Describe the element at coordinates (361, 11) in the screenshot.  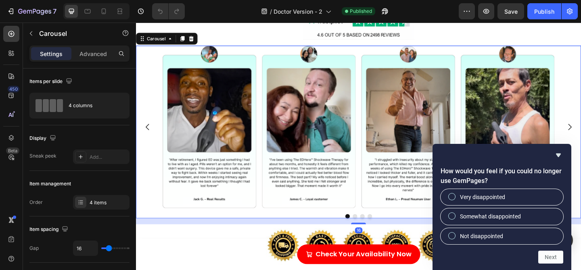
I see `span: Published` at that location.